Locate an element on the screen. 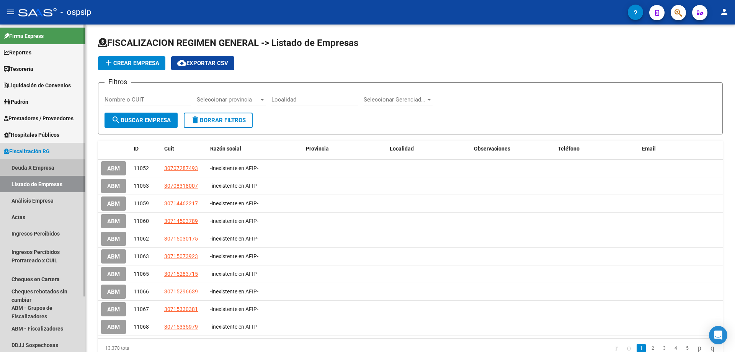  span: 30715283715 is located at coordinates (181, 274).